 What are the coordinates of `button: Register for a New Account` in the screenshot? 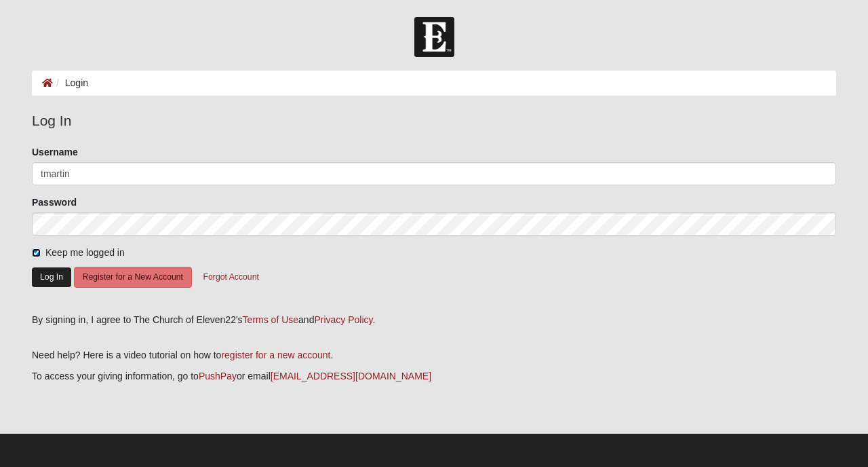 It's located at (133, 277).